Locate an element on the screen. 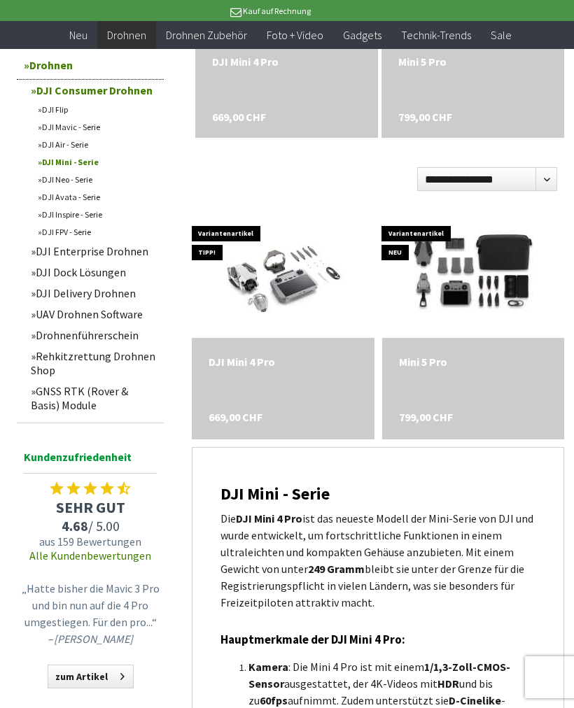  a: DJI Mavic - Serie is located at coordinates (97, 127).